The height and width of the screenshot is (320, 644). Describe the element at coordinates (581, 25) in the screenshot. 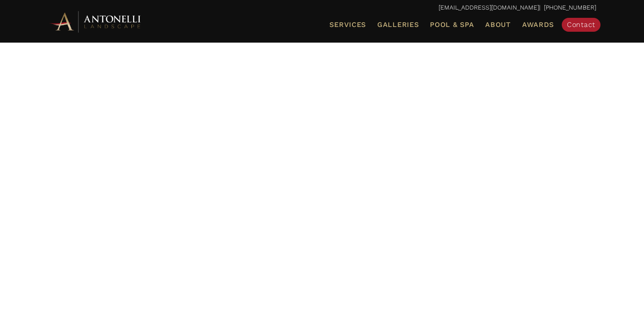

I see `span: Contact` at that location.